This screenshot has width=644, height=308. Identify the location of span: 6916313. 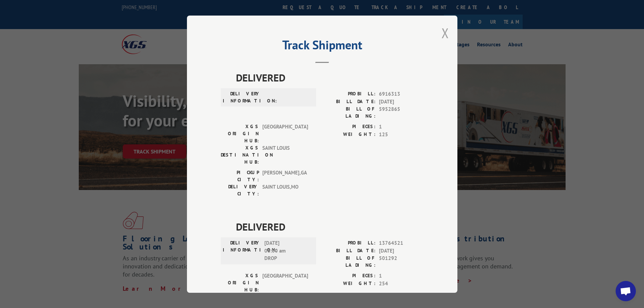
(401, 94).